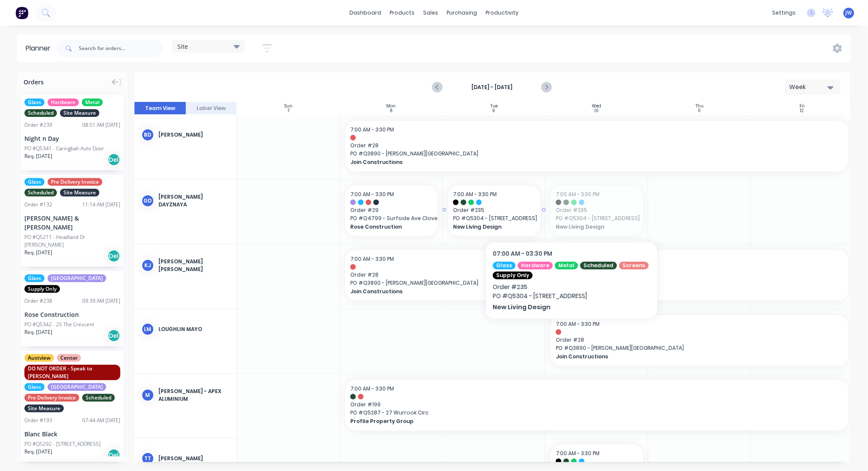 This screenshot has width=868, height=471. What do you see at coordinates (121, 48) in the screenshot?
I see `input: Search for orders...` at bounding box center [121, 48].